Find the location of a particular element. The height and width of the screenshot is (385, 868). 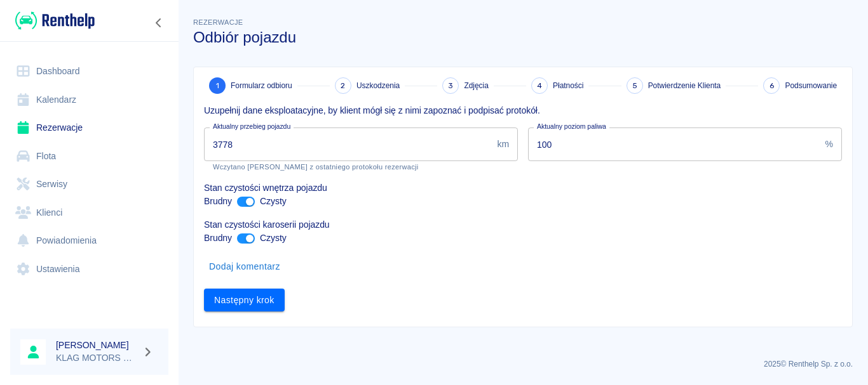

span: 5 is located at coordinates (635, 86).